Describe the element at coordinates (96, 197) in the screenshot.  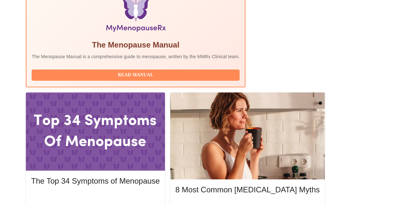
I see `a: Read More` at that location.